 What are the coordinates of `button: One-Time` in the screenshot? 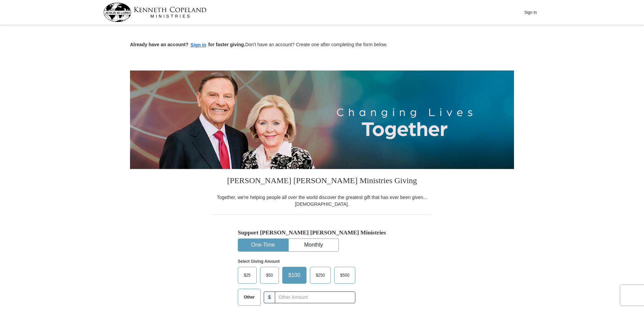 It's located at (263, 245).